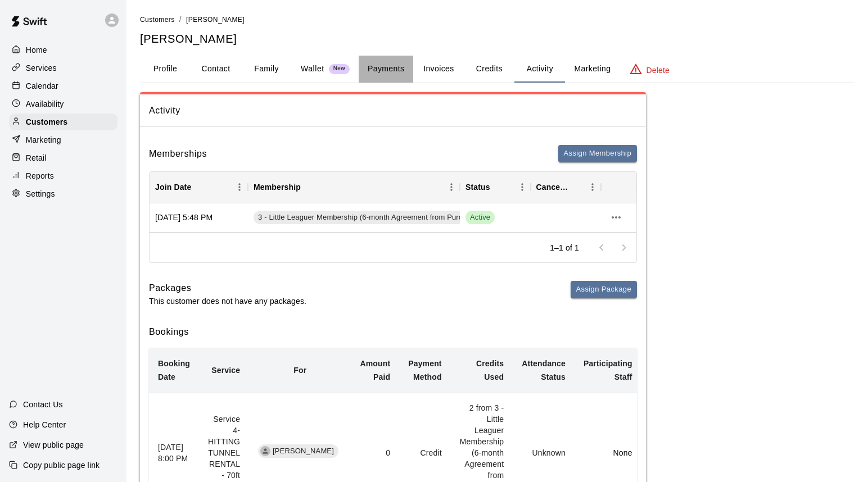 The width and height of the screenshot is (868, 482). What do you see at coordinates (497, 20) in the screenshot?
I see `nav: breadcrumb` at bounding box center [497, 20].